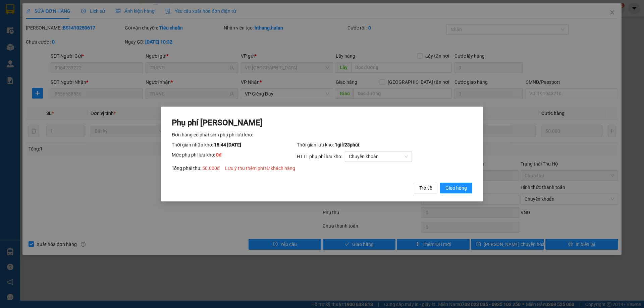 This screenshot has width=644, height=308. Describe the element at coordinates (219, 155) in the screenshot. I see `span: 0 đ` at that location.